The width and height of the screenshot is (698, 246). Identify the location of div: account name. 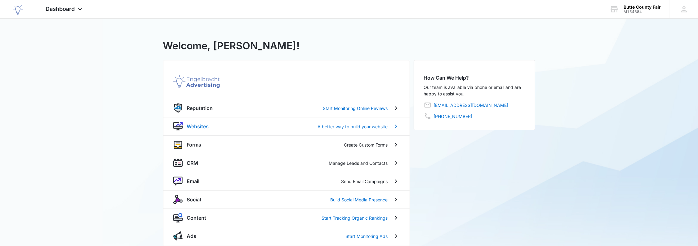
(642, 7).